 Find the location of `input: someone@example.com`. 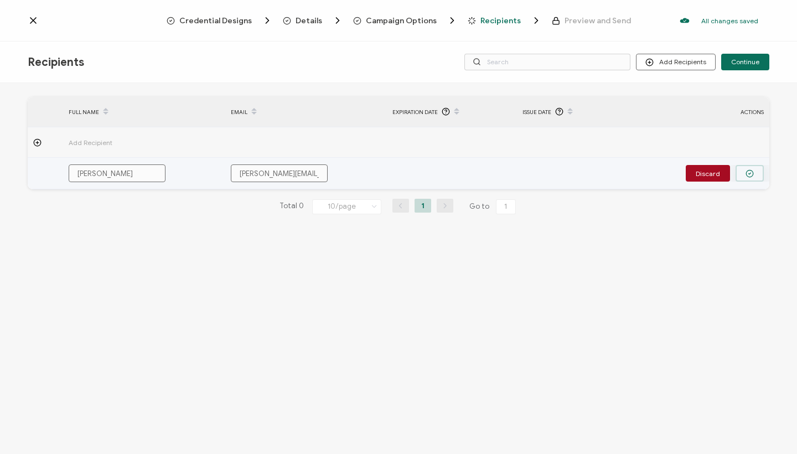

input: someone@example.com is located at coordinates (279, 173).